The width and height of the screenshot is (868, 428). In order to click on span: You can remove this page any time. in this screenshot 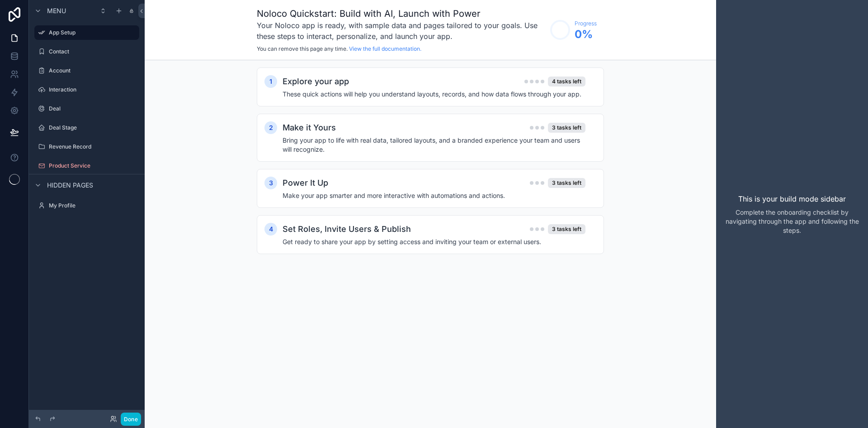, I will do `click(302, 49)`.